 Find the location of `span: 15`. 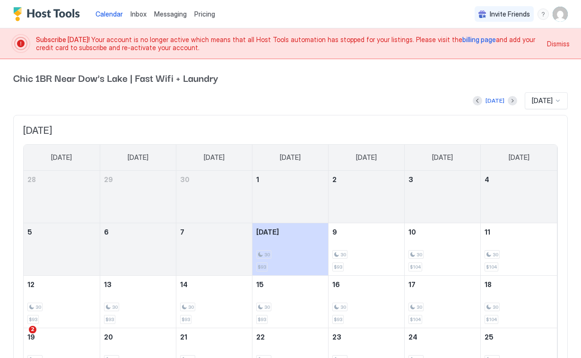

span: 15 is located at coordinates (260, 284).